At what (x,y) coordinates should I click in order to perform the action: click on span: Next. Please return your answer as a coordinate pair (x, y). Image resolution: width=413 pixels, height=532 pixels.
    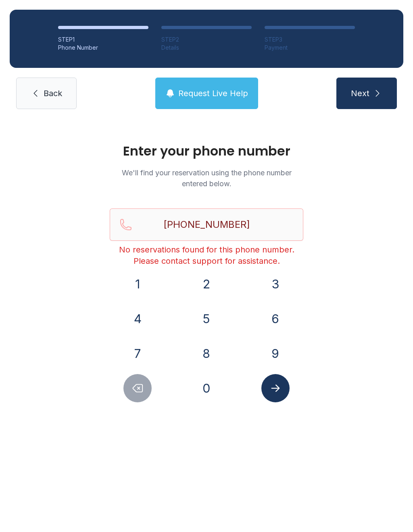
    Looking at the image, I should click on (360, 93).